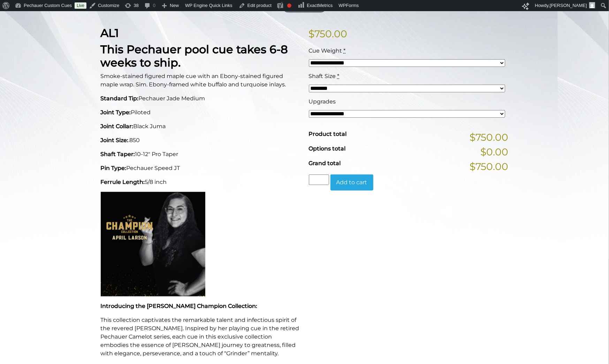 The height and width of the screenshot is (364, 609). I want to click on strong: Joint Size:, so click(115, 140).